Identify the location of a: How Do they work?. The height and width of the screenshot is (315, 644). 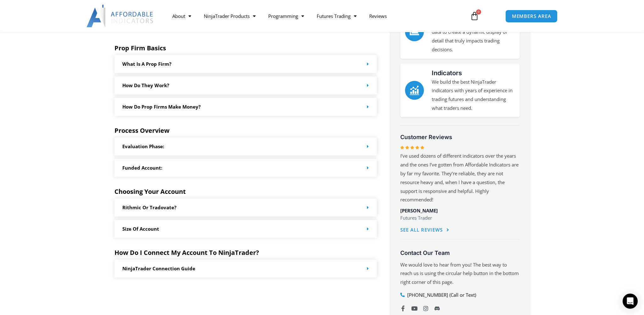
(146, 85).